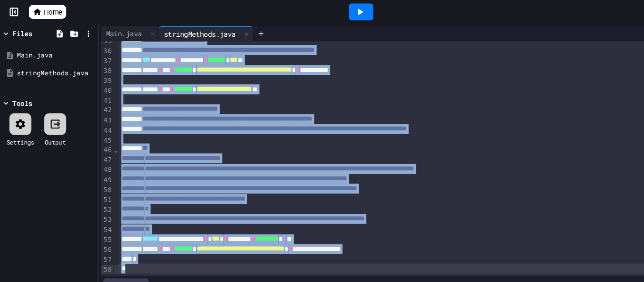  What do you see at coordinates (102, 49) in the screenshot?
I see `div: 36` at bounding box center [102, 49].